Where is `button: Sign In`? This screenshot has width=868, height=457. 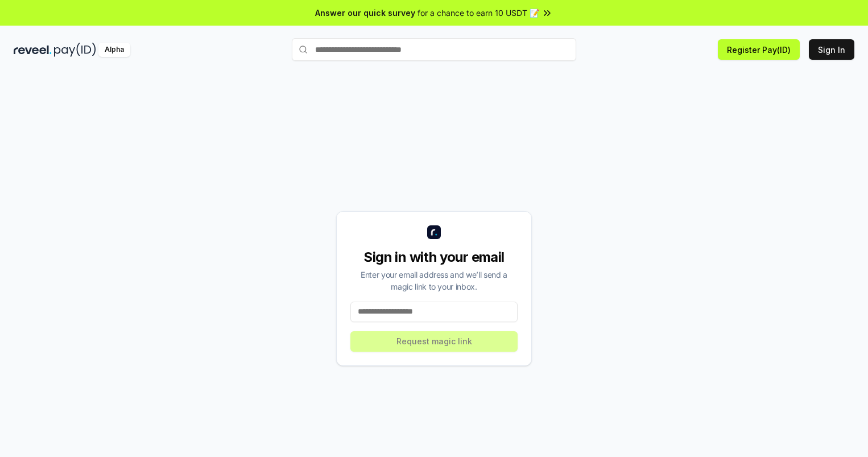 button: Sign In is located at coordinates (832, 50).